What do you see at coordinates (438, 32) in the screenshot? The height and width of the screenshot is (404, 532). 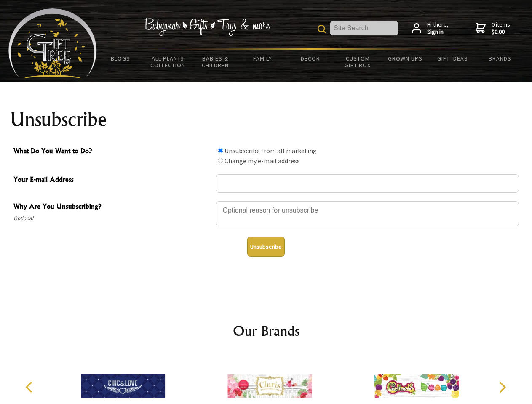 I see `strong: Sign in` at bounding box center [438, 32].